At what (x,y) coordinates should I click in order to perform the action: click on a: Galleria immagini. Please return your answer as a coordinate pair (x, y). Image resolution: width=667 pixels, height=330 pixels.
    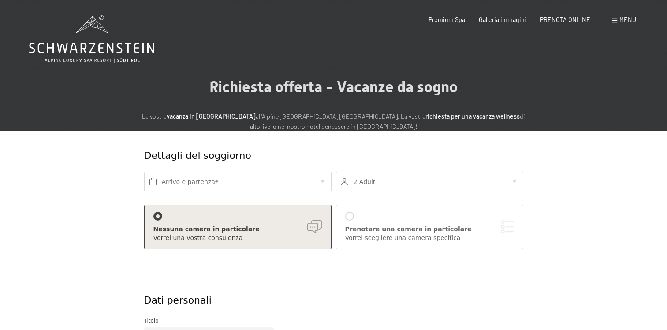
    Looking at the image, I should click on (503, 19).